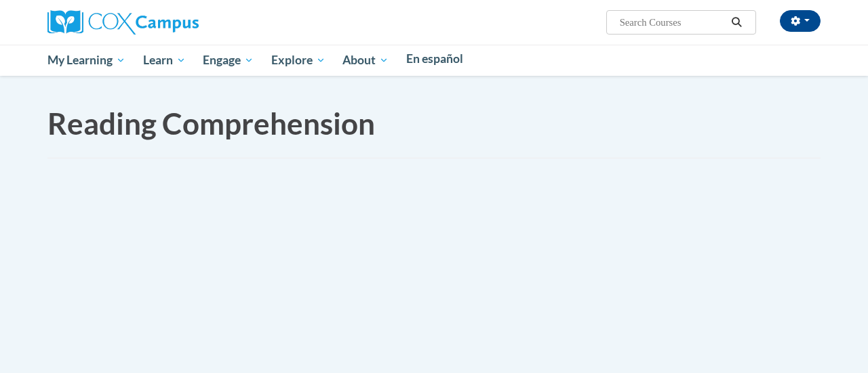 This screenshot has height=373, width=868. What do you see at coordinates (164, 60) in the screenshot?
I see `span: Learn` at bounding box center [164, 60].